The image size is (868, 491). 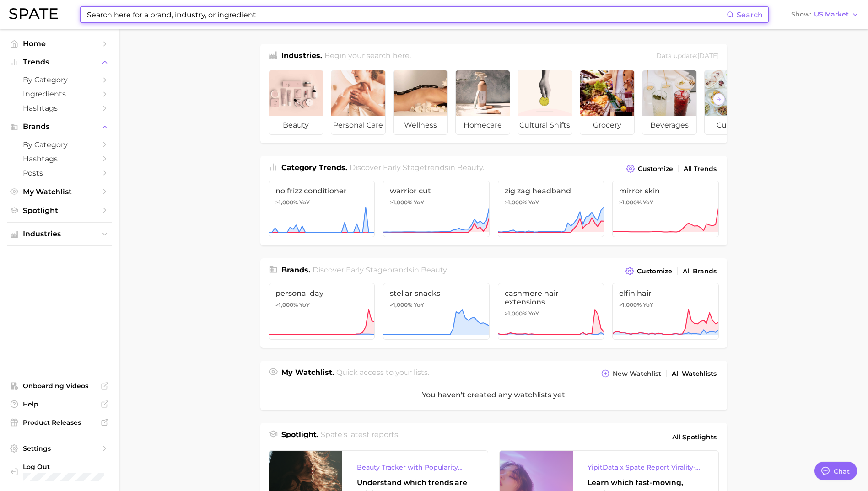 I want to click on button: Industries, so click(x=59, y=234).